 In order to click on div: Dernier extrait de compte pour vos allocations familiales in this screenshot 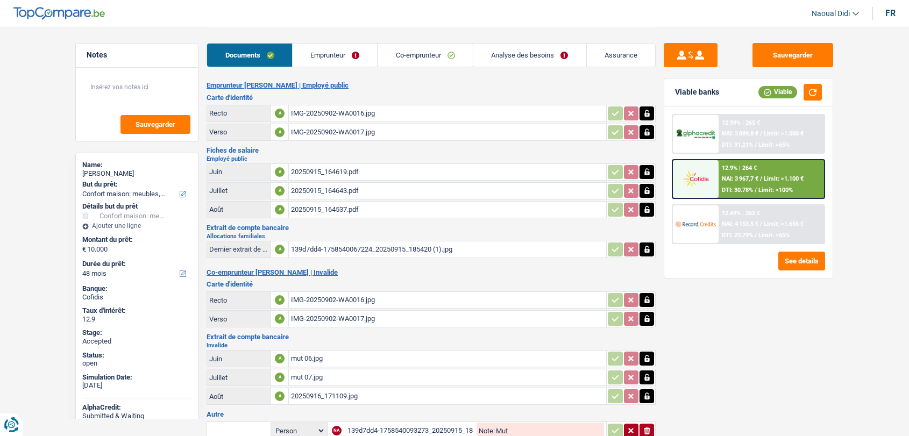, I will do `click(239, 249)`.